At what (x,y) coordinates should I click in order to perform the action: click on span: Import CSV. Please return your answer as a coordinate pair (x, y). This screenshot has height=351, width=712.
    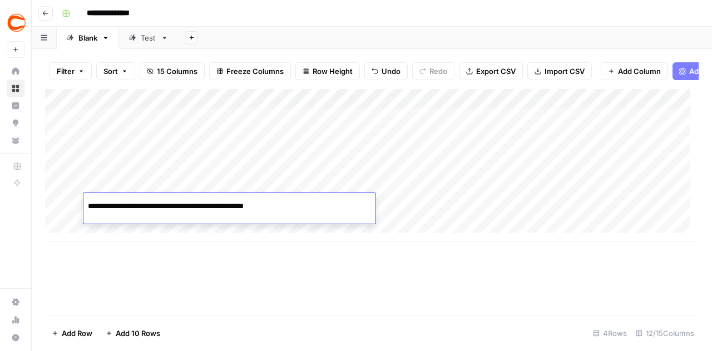
    Looking at the image, I should click on (565, 71).